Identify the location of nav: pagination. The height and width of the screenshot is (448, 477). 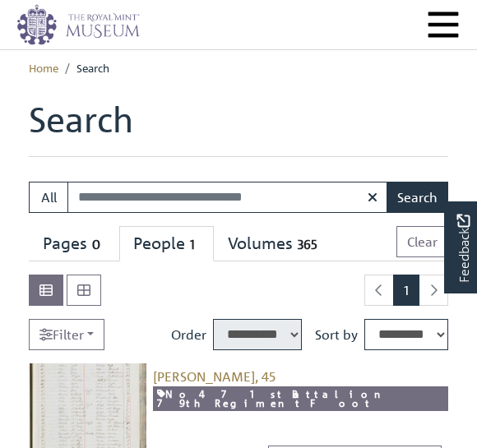
(403, 291).